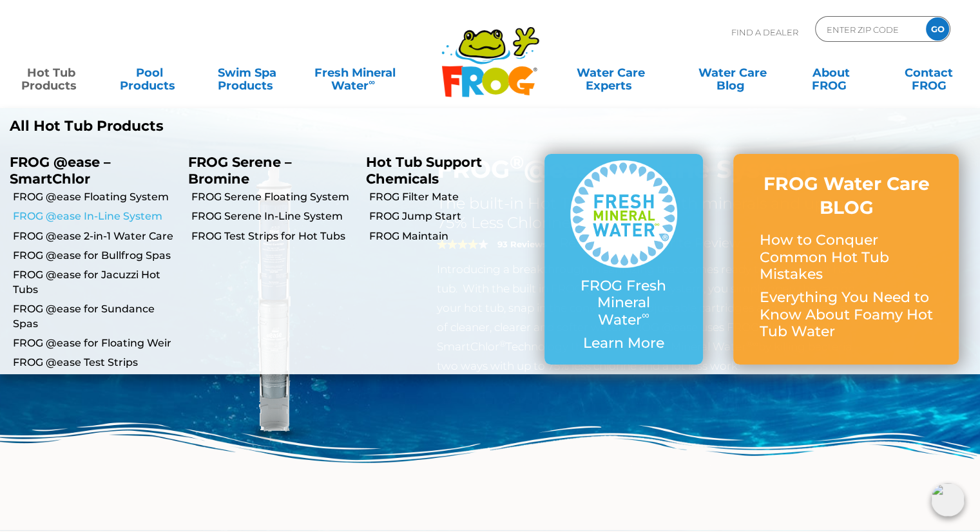 This screenshot has width=980, height=532. I want to click on p: Hot Tub Support Chemicals, so click(445, 170).